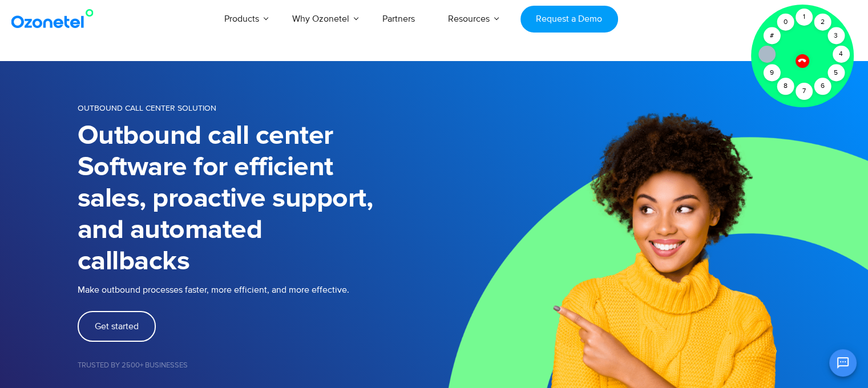 This screenshot has width=868, height=388. Describe the element at coordinates (841, 54) in the screenshot. I see `div: 4` at that location.